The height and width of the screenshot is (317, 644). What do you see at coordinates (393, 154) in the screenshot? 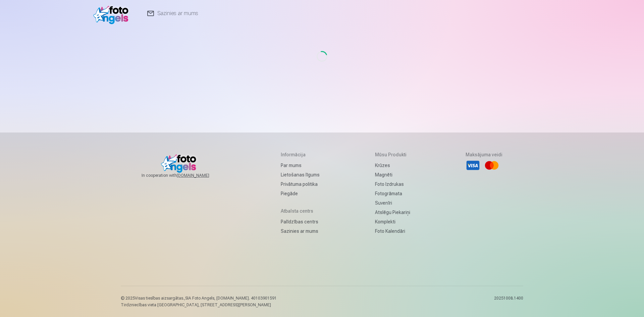
I see `h5: Mūsu produkti` at bounding box center [393, 154].